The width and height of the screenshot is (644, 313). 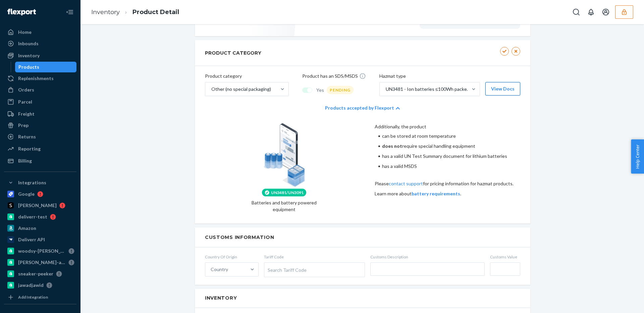 I want to click on a: Prep, so click(x=40, y=125).